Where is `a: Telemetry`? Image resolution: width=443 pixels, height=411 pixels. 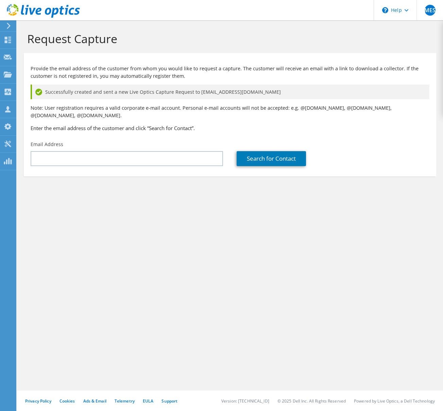
a: Telemetry is located at coordinates (124, 401).